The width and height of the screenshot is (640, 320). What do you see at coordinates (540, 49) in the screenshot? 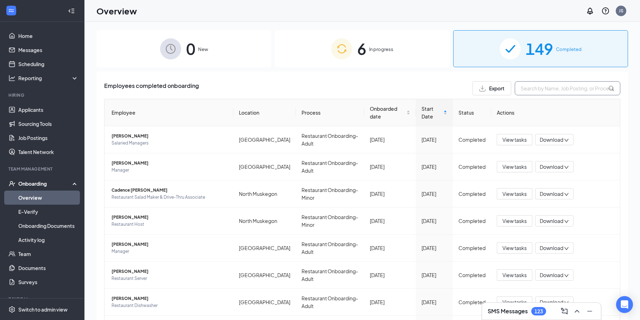
I see `span: 149` at bounding box center [540, 49].